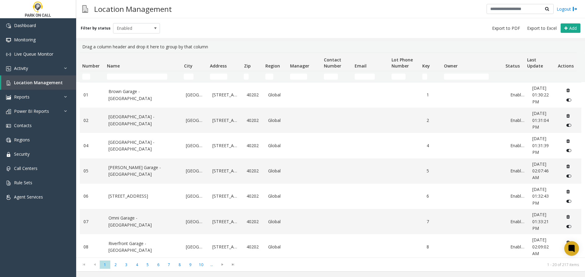 The image size is (585, 277). What do you see at coordinates (188, 77) in the screenshot?
I see `input: City Filter` at bounding box center [188, 77].